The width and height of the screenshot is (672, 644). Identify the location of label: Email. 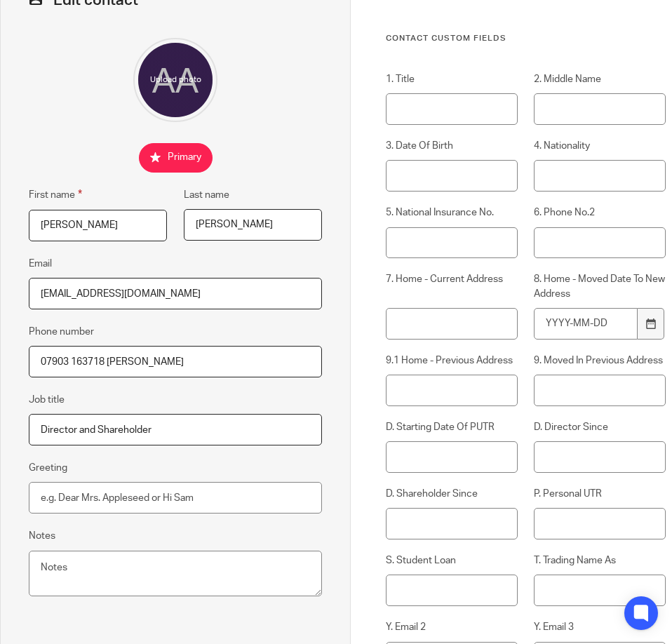
(40, 263).